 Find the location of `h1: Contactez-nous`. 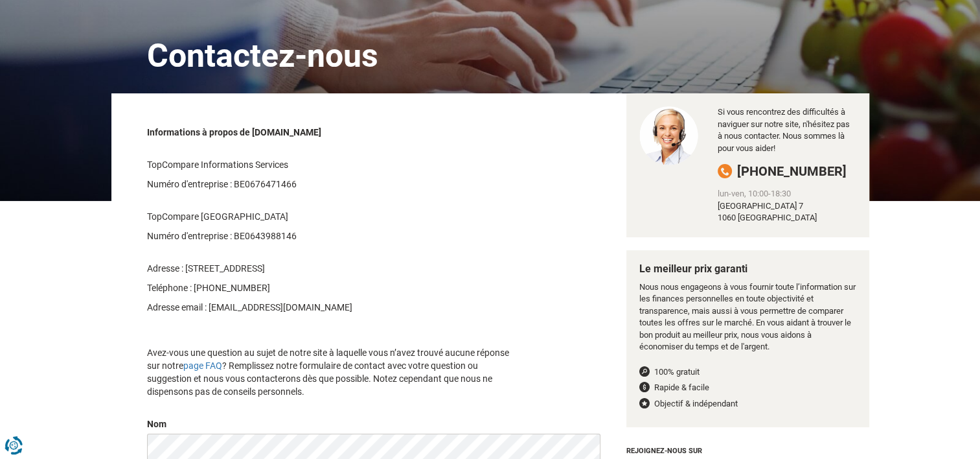

h1: Contactez-nous is located at coordinates (490, 49).